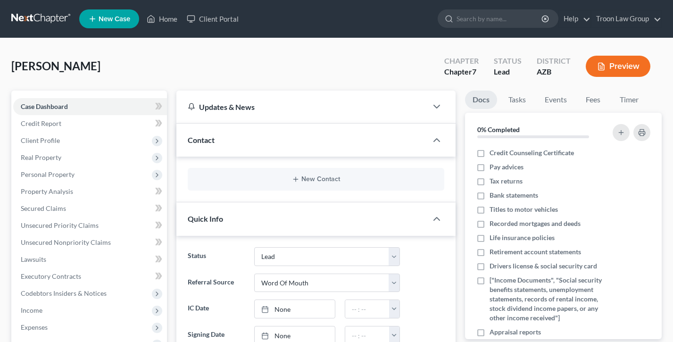 This screenshot has height=342, width=673. What do you see at coordinates (40, 140) in the screenshot?
I see `span: Client Profile` at bounding box center [40, 140].